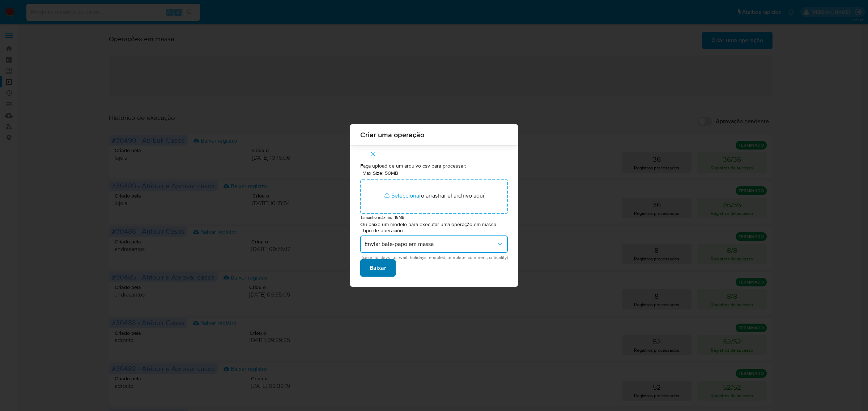 The height and width of the screenshot is (411, 868). Describe the element at coordinates (382, 217) in the screenshot. I see `small: Tamanho máximo: 15MB` at that location.